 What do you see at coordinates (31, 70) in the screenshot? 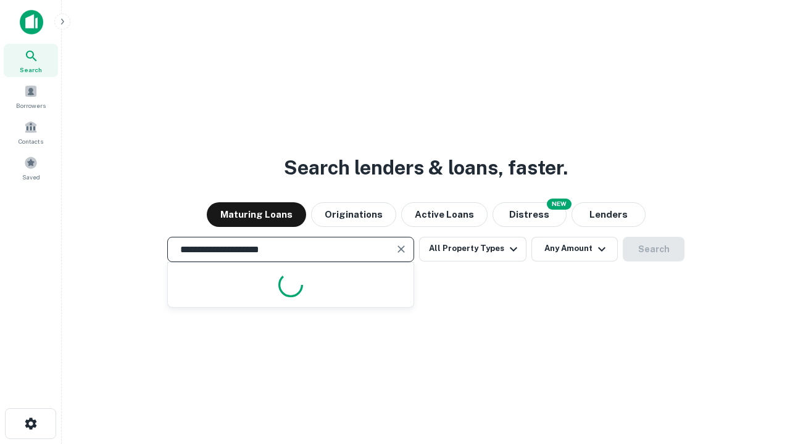
I see `span: Search` at bounding box center [31, 70].